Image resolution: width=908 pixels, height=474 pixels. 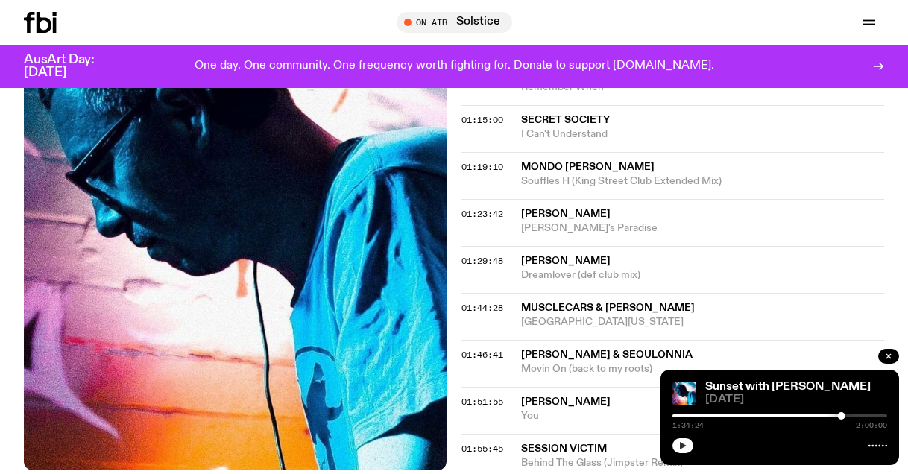 What do you see at coordinates (483, 214) in the screenshot?
I see `span: 01:23:42` at bounding box center [483, 214].